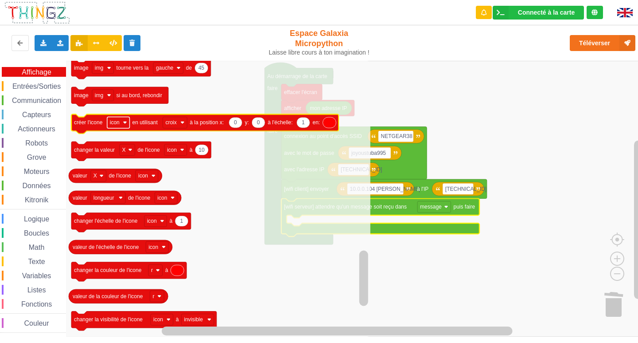 The image size is (638, 343). I want to click on text: [wifi serveur] attendre qu'un message soit reçu dans, so click(345, 207).